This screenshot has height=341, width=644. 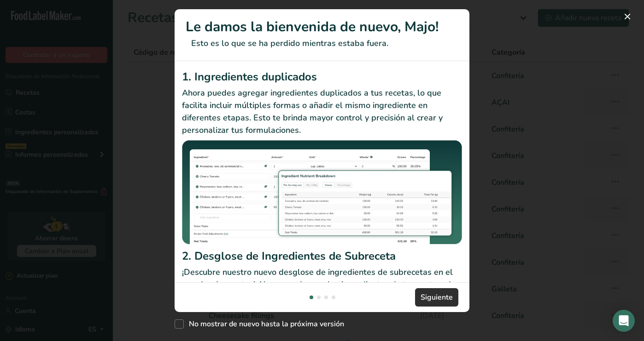 What do you see at coordinates (437, 297) in the screenshot?
I see `span: Siguiente` at bounding box center [437, 297].